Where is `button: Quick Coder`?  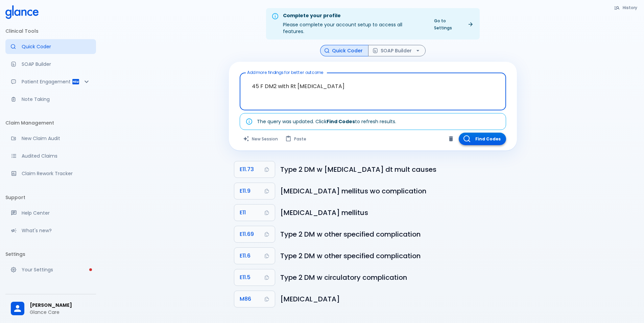 button: Quick Coder is located at coordinates (344, 51).